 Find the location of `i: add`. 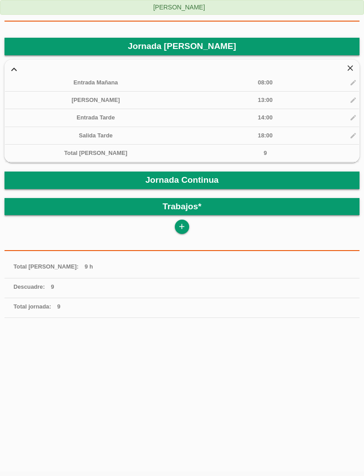

i: add is located at coordinates (181, 227).